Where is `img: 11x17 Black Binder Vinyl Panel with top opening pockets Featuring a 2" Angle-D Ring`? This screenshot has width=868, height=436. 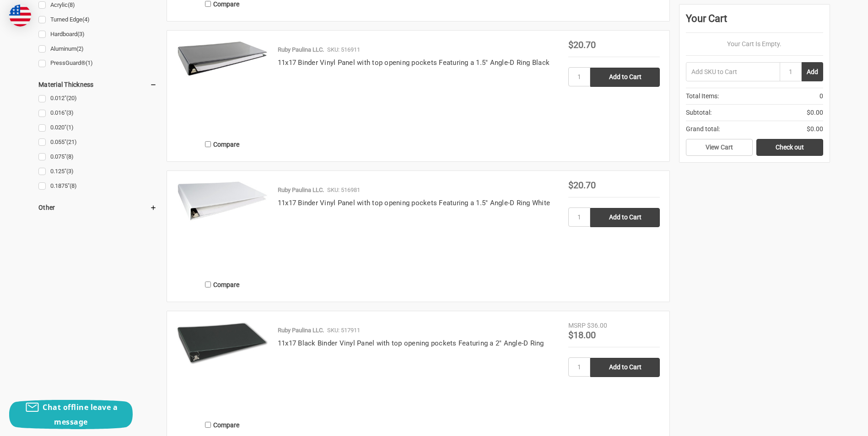 img: 11x17 Black Binder Vinyl Panel with top opening pockets Featuring a 2" Angle-D Ring is located at coordinates (222, 343).